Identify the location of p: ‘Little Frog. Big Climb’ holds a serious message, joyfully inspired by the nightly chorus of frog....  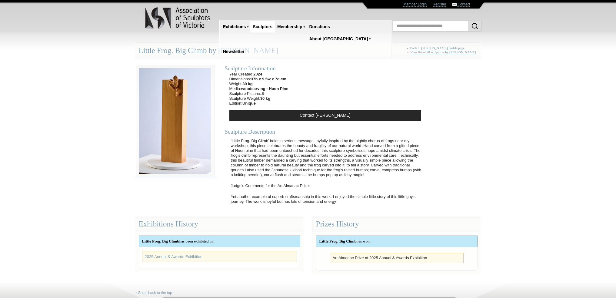
(327, 158).